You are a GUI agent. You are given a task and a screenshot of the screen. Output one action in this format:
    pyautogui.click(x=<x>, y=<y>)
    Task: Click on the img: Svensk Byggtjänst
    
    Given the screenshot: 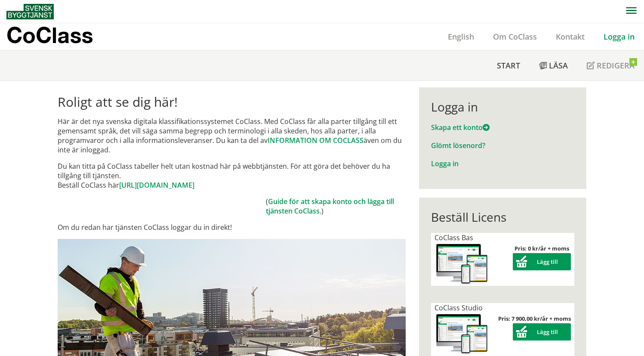 What is the action you would take?
    pyautogui.click(x=30, y=12)
    